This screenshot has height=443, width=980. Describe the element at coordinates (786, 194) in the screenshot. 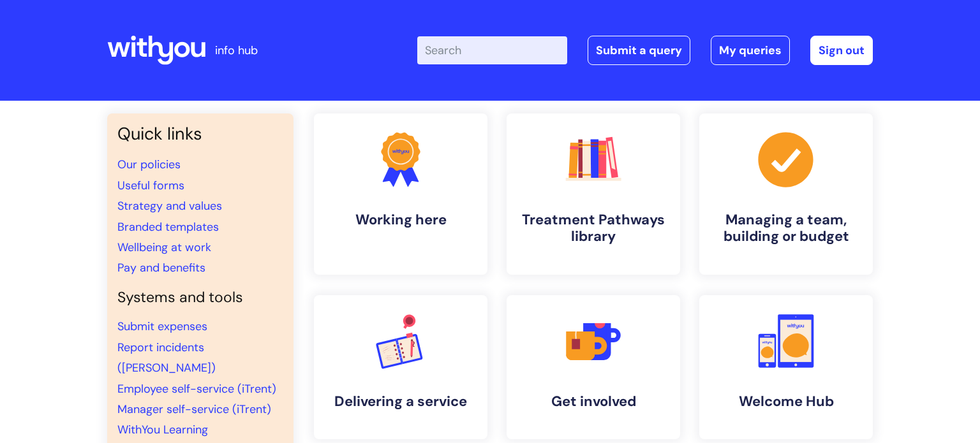

I see `a: Managing a team, building or budget` at that location.